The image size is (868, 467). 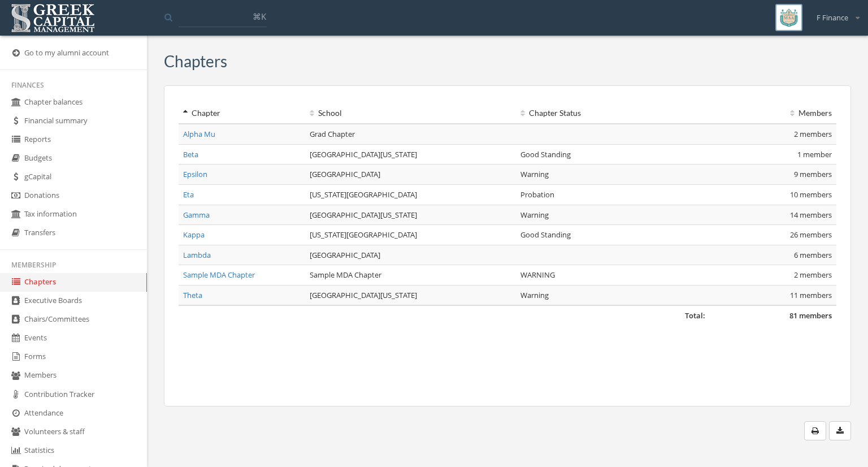 I want to click on a: Beta, so click(x=191, y=154).